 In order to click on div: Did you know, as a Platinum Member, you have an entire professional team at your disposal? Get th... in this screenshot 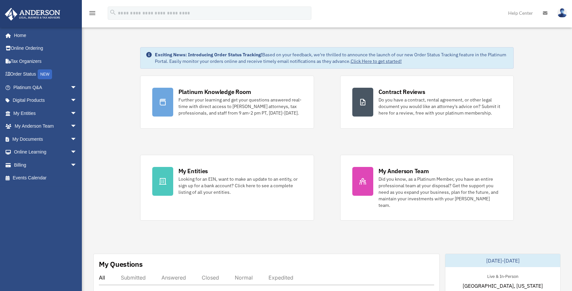, I will do `click(440, 192)`.